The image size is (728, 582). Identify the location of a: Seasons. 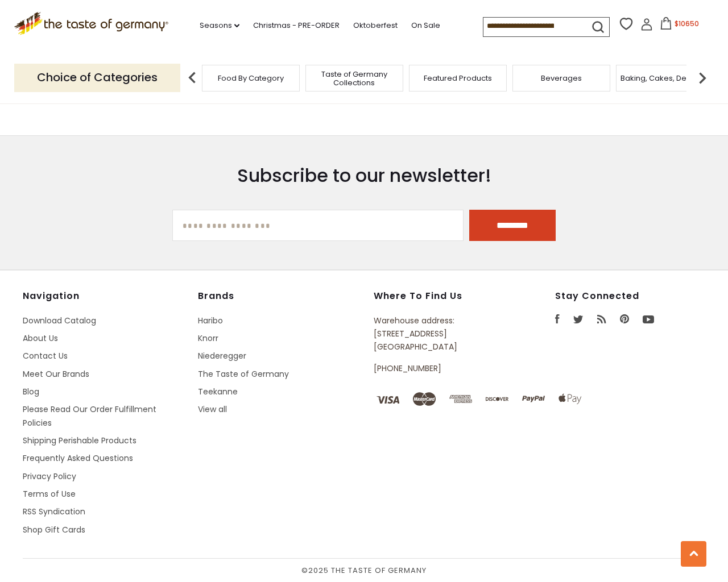
(219, 25).